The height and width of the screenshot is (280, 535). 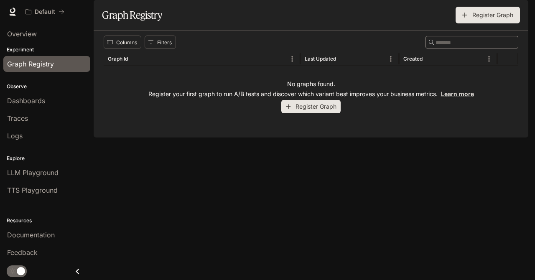 I want to click on button: All workspaces, so click(x=45, y=12).